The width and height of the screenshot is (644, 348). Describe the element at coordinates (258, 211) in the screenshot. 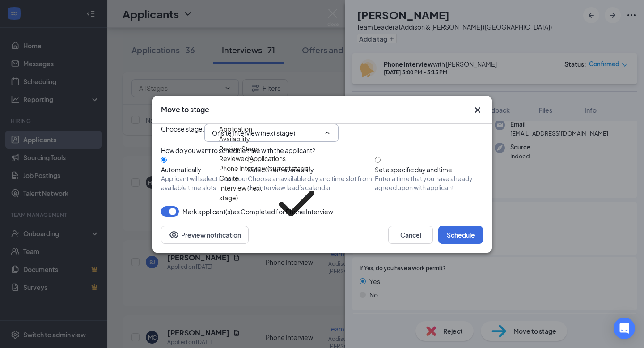

I see `span: Mark applicant(s) as Completed for Phone Interview` at that location.